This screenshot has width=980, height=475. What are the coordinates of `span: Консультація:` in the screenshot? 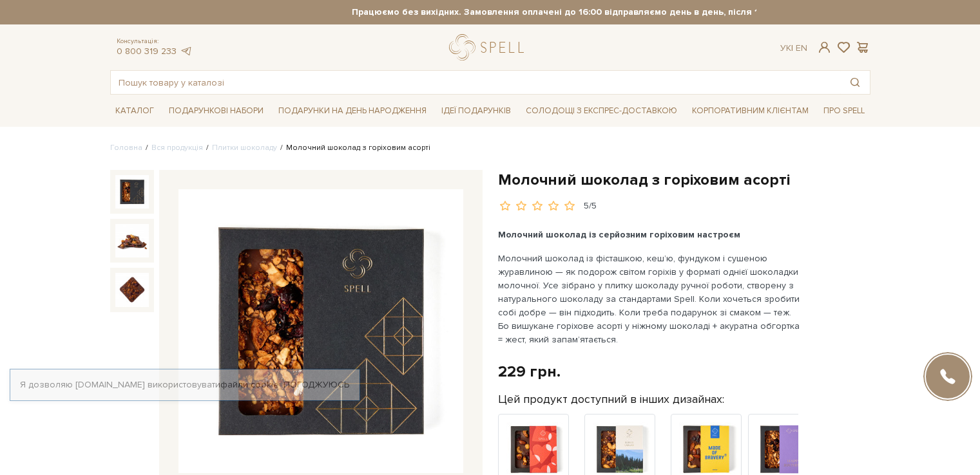 It's located at (155, 41).